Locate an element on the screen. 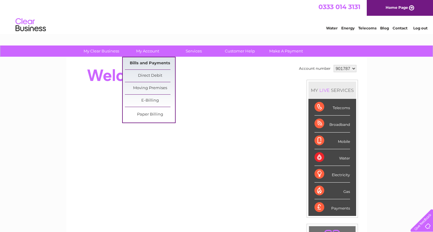  div: Water is located at coordinates (332, 158).